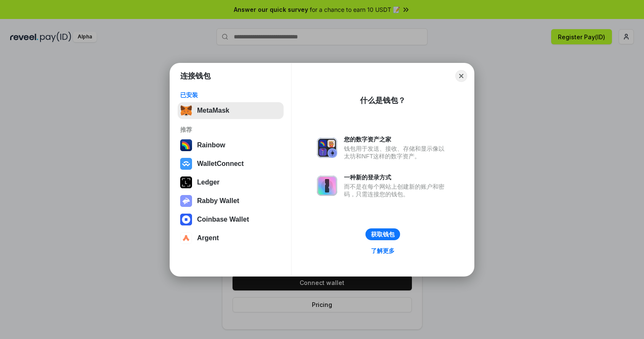  Describe the element at coordinates (208, 238) in the screenshot. I see `div: Argent` at that location.